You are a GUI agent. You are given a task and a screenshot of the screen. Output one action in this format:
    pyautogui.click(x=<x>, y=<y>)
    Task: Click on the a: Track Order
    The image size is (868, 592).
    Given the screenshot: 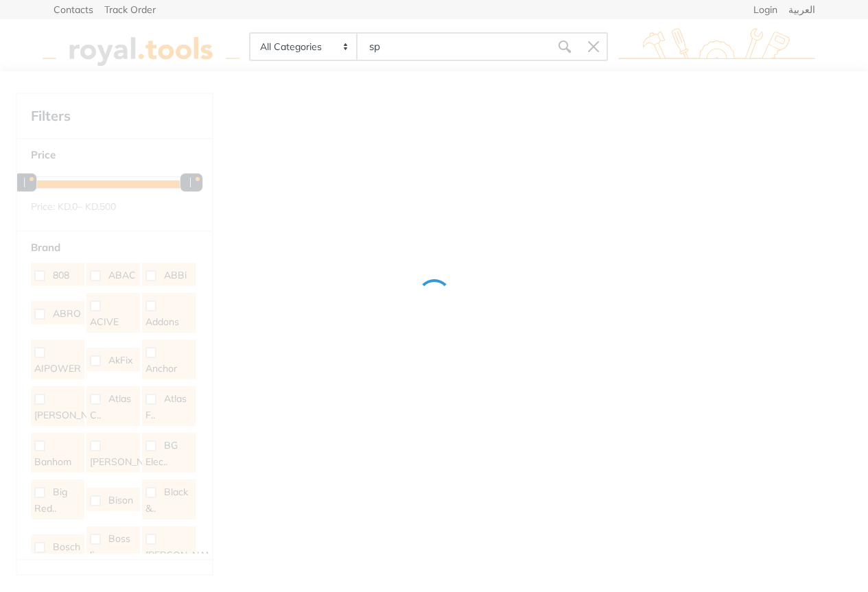 What is the action you would take?
    pyautogui.click(x=129, y=10)
    